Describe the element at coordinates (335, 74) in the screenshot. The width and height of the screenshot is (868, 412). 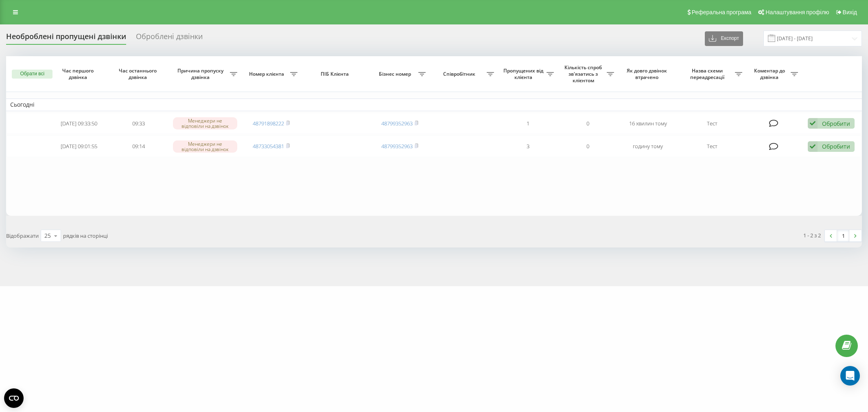
I see `span: ПІБ Клієнта` at that location.